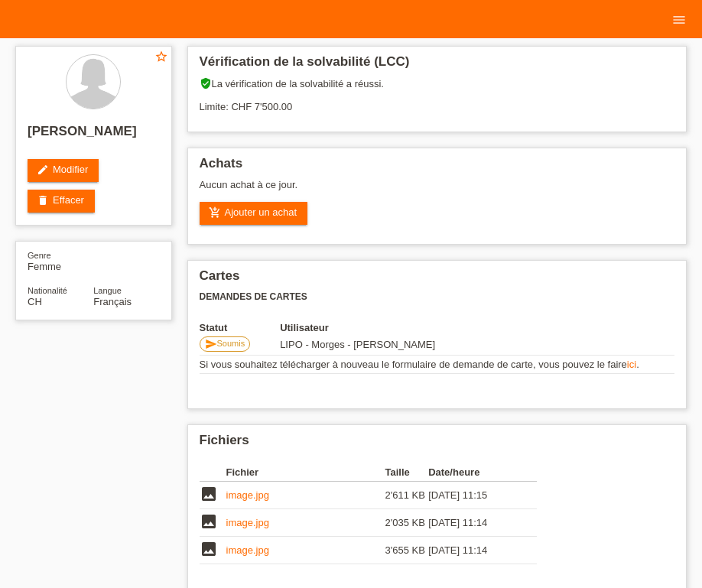 Image resolution: width=702 pixels, height=588 pixels. I want to click on a: add_shopping_cartAjouter un achat, so click(254, 214).